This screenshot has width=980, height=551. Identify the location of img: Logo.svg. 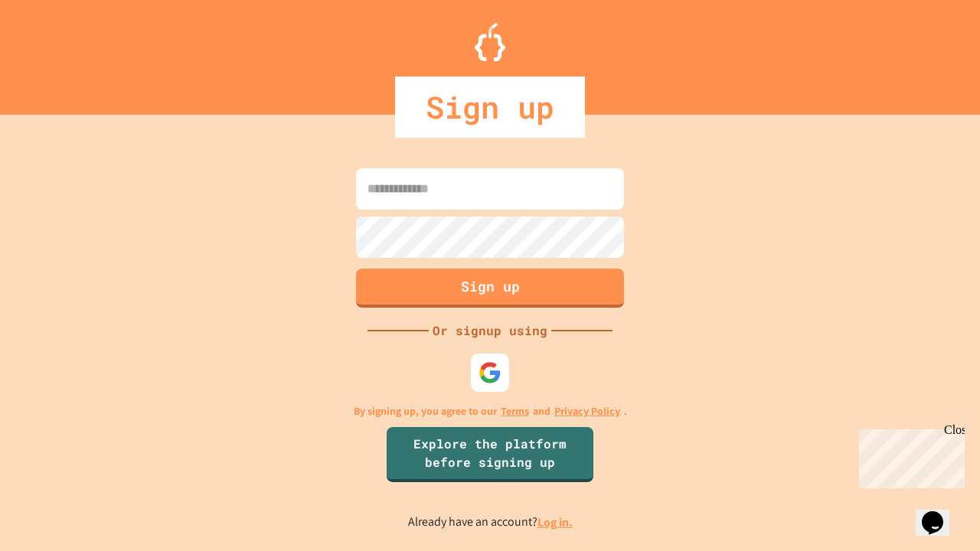
(490, 42).